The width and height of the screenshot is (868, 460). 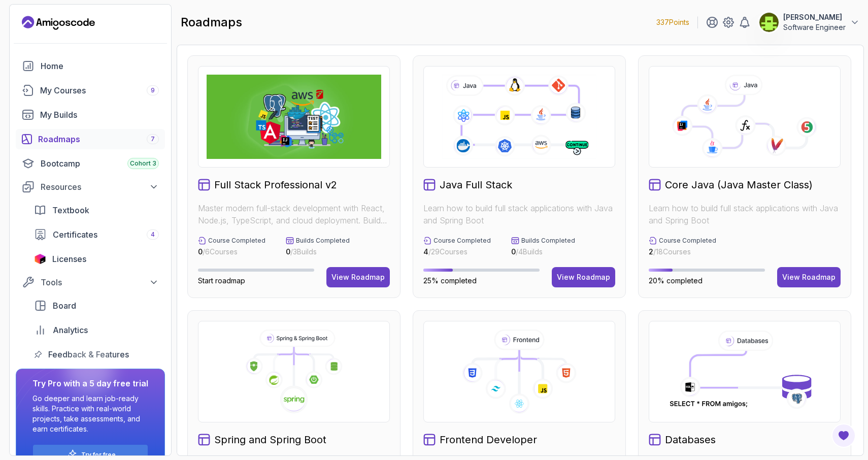 What do you see at coordinates (99, 115) in the screenshot?
I see `div: My Builds` at bounding box center [99, 115].